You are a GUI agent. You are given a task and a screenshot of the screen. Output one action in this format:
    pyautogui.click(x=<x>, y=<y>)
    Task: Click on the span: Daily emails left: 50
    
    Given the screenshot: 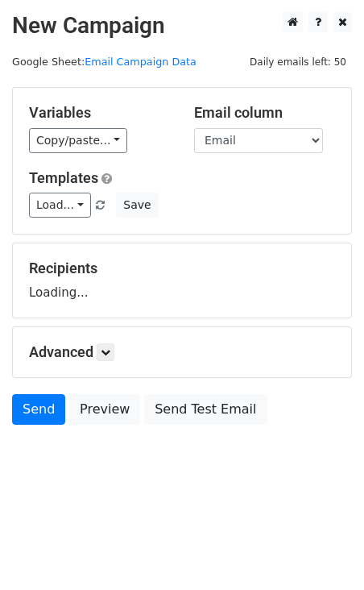 What is the action you would take?
    pyautogui.click(x=298, y=62)
    